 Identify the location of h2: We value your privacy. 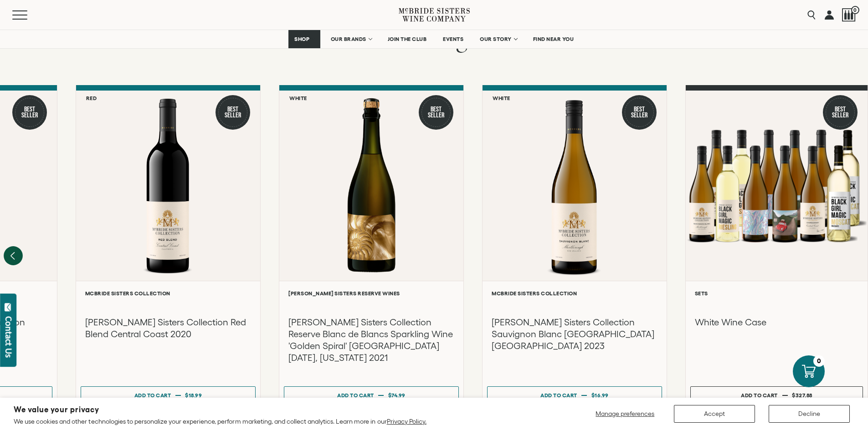
(220, 410).